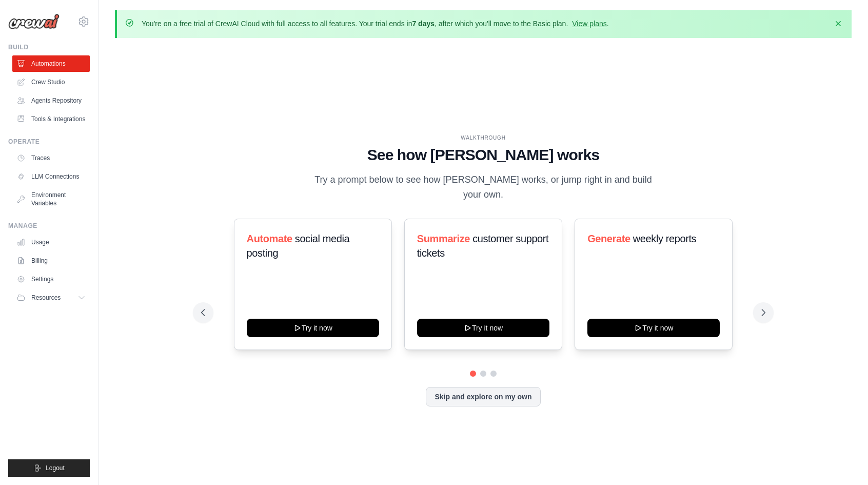  I want to click on span: social media posting, so click(298, 246).